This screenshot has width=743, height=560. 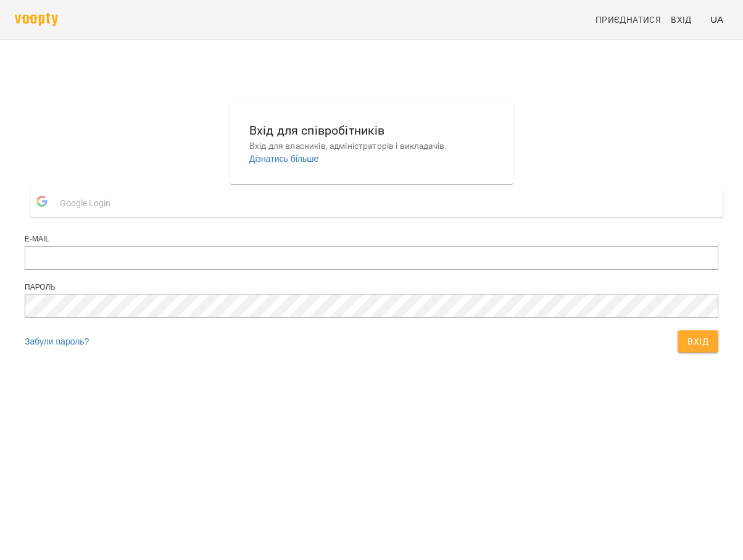 What do you see at coordinates (629, 20) in the screenshot?
I see `span: Приєднатися` at bounding box center [629, 20].